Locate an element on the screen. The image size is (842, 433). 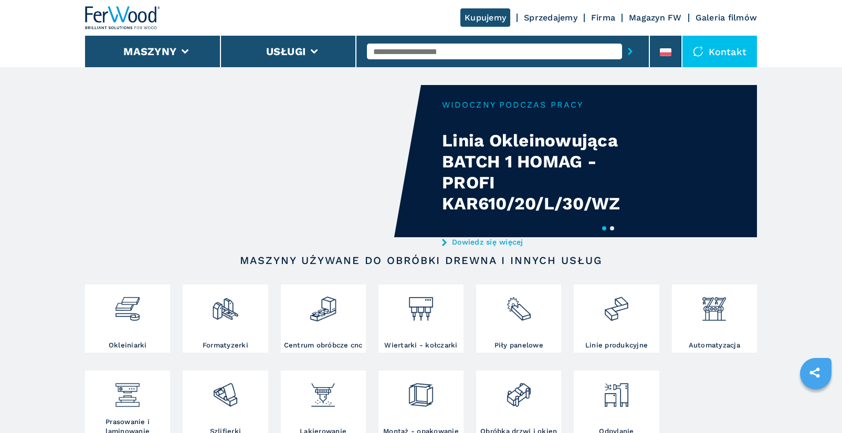
img: lavorazione_porte_finestre_2.png is located at coordinates (518, 391).